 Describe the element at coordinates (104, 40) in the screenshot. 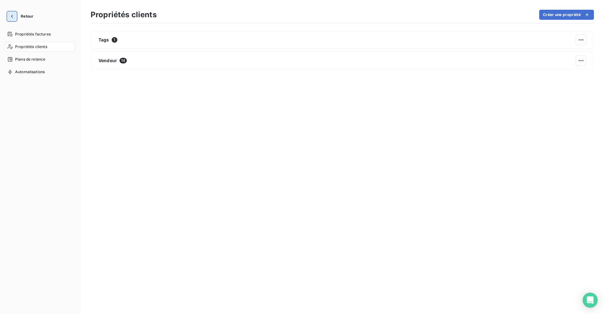

I see `span: Tags` at that location.